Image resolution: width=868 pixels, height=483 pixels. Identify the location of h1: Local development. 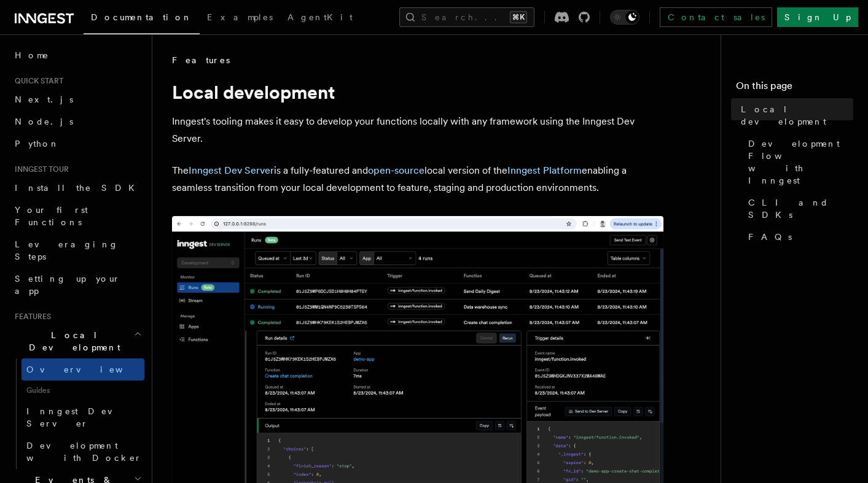
(417, 92).